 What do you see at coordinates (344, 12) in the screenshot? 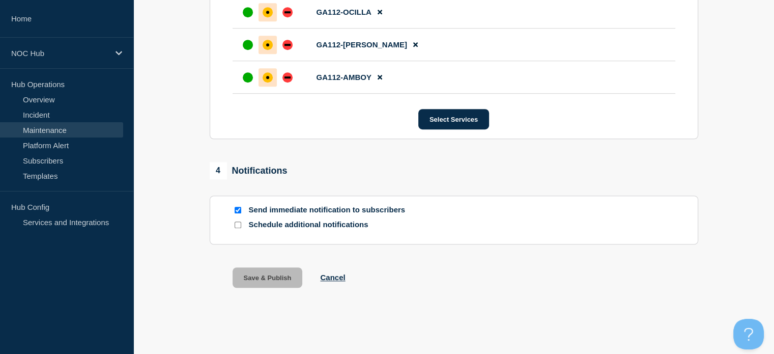
I see `span: GA112-OCILLA` at bounding box center [344, 12].